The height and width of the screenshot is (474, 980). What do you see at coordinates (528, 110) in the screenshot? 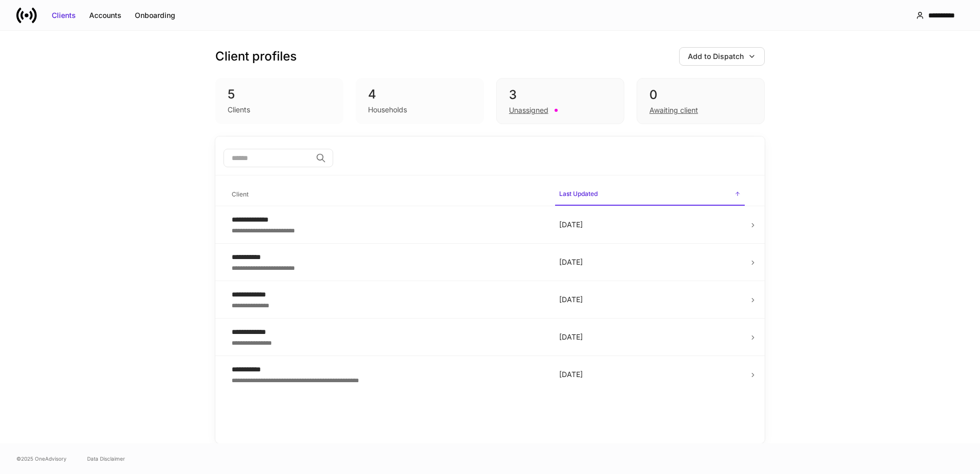
I see `div: Unassigned` at bounding box center [528, 110].